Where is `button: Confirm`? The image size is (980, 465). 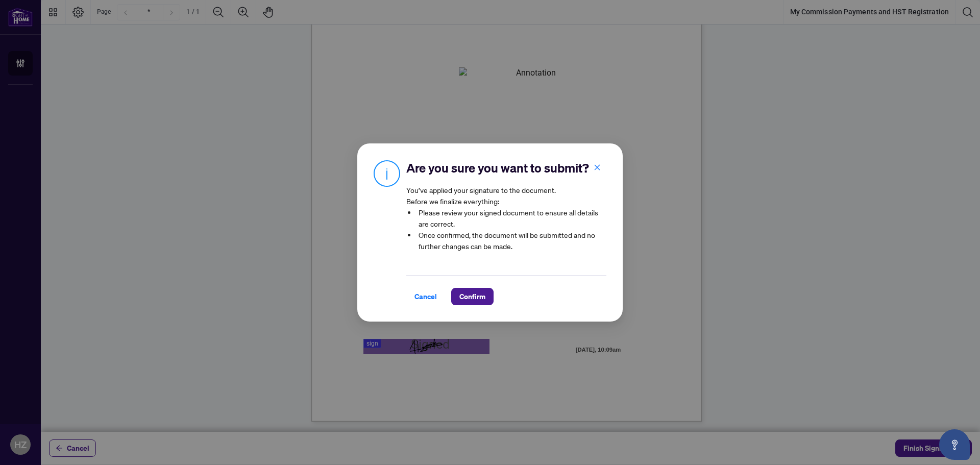 button: Confirm is located at coordinates (472, 296).